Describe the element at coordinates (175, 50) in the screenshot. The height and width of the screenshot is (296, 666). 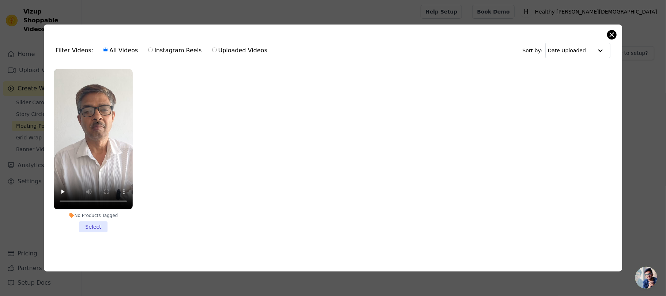
I see `label: Instagram Reels` at that location.